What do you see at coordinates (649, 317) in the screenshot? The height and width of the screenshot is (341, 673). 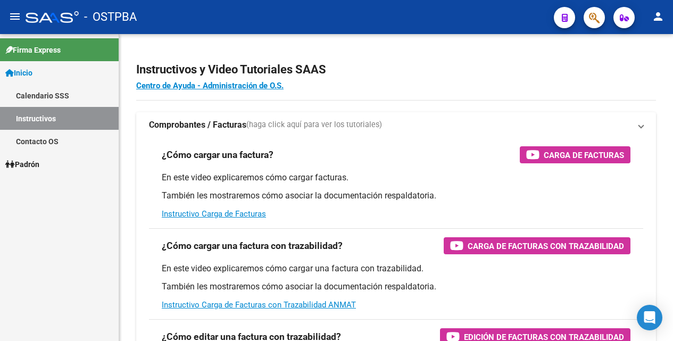 I see `div: Open Intercom Messenger` at bounding box center [649, 317].